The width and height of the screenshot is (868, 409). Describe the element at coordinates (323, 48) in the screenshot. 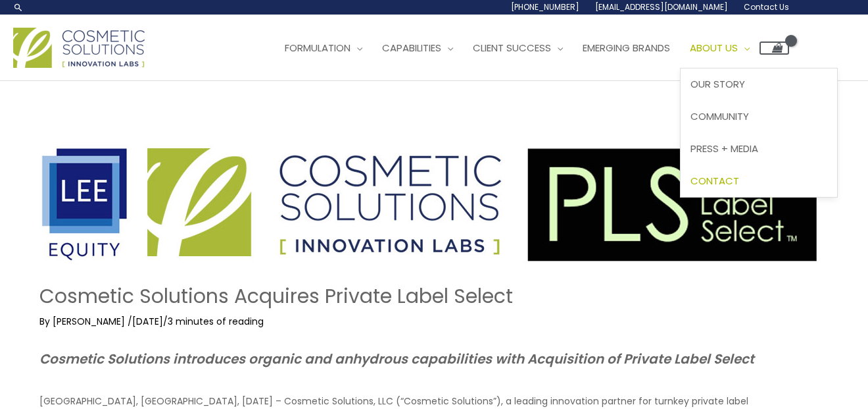

I see `a: Formulation` at that location.